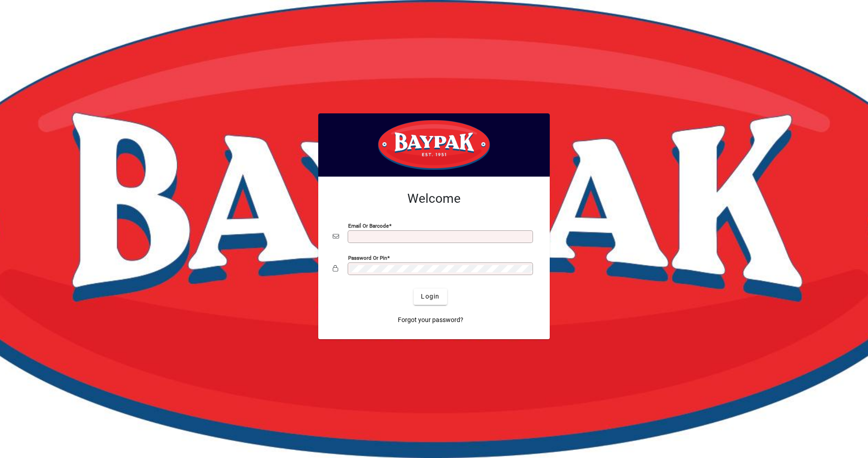 Image resolution: width=868 pixels, height=458 pixels. Describe the element at coordinates (368, 226) in the screenshot. I see `mat-label: Email or Barcode` at that location.